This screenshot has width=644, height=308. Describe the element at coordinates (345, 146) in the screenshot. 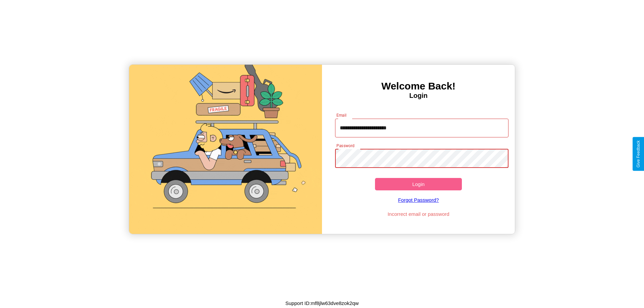

I see `label: Password` at that location.